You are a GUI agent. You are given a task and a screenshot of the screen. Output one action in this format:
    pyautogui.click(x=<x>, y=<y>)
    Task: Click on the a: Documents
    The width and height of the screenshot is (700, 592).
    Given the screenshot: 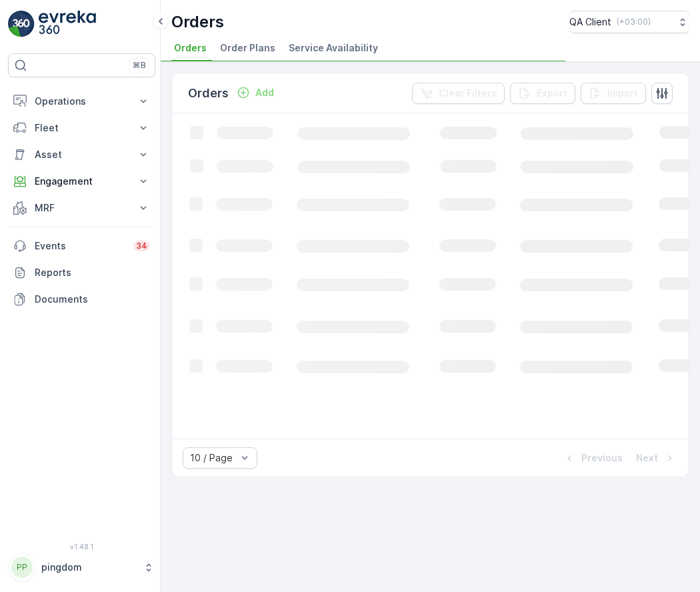 What is the action you would take?
    pyautogui.click(x=81, y=299)
    